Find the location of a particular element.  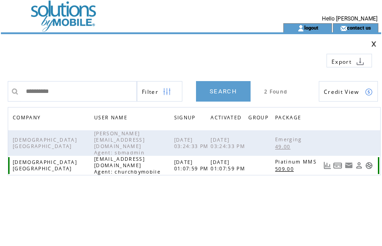

a: Resend welcome email to this user is located at coordinates (349, 165).